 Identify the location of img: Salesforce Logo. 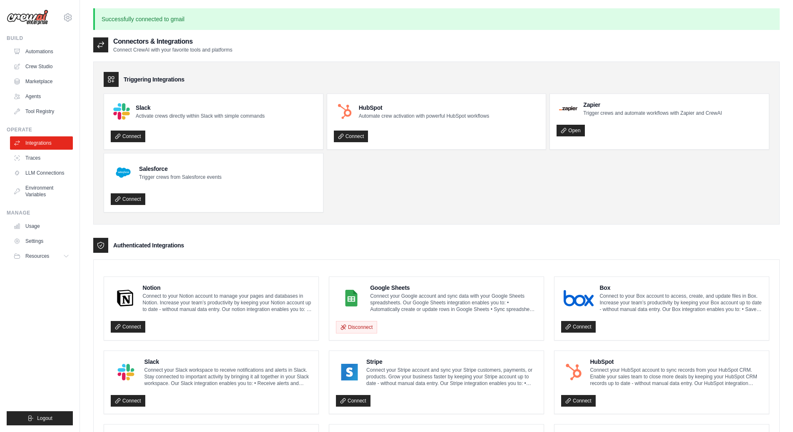
(123, 173).